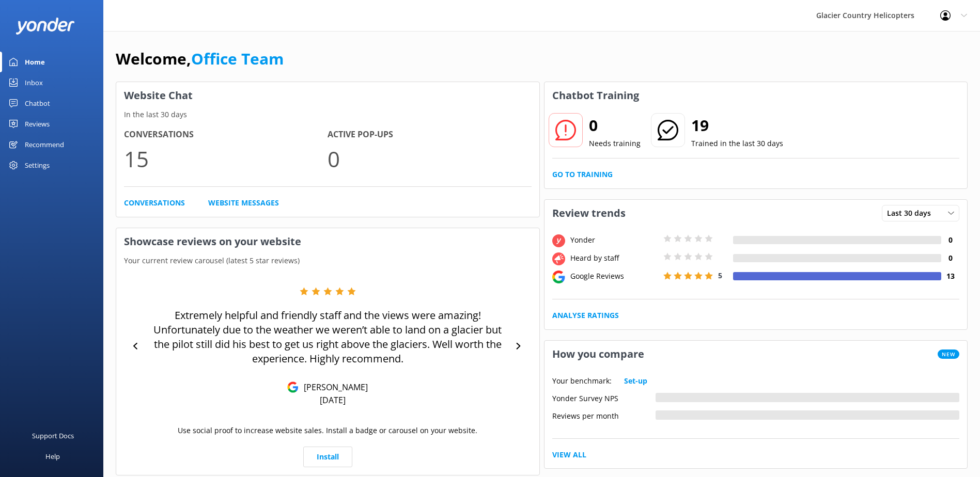  What do you see at coordinates (589, 213) in the screenshot?
I see `h3: Review trends` at bounding box center [589, 213].